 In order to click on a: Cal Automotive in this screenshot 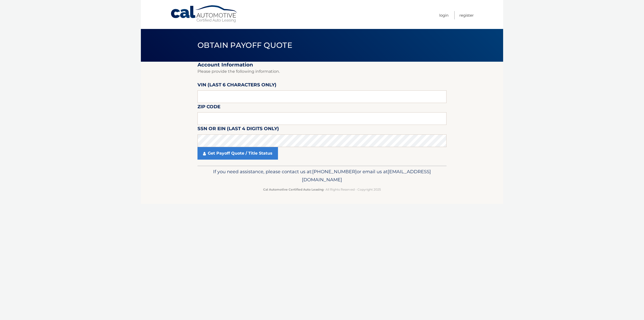, I will do `click(204, 14)`.